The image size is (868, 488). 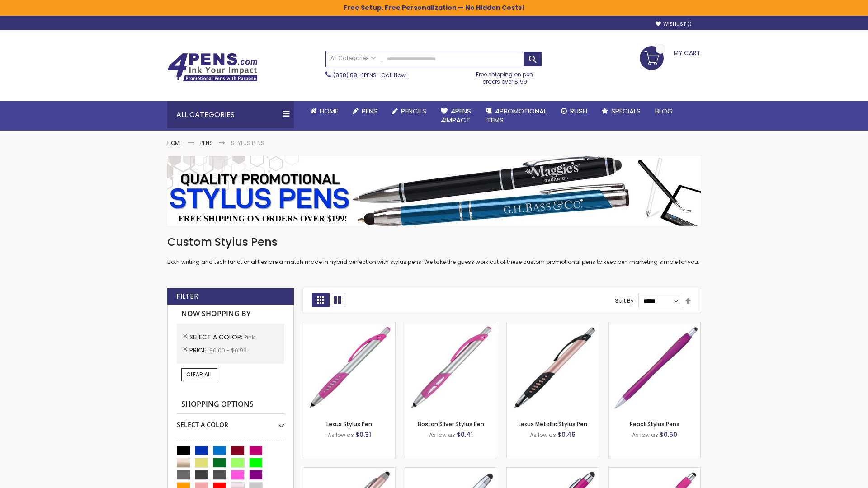 What do you see at coordinates (451, 326) in the screenshot?
I see `a: Boston Silver Stylus Pen-Pink` at bounding box center [451, 326].